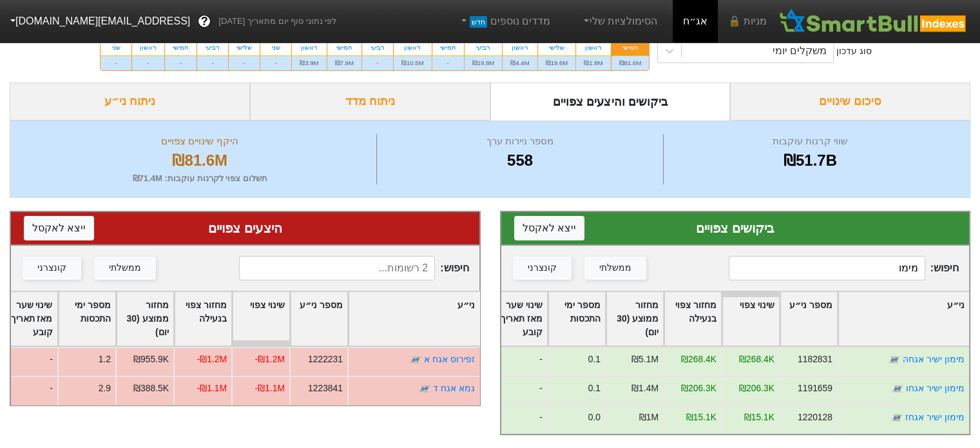  Describe the element at coordinates (478, 22) in the screenshot. I see `span: חדש` at that location.